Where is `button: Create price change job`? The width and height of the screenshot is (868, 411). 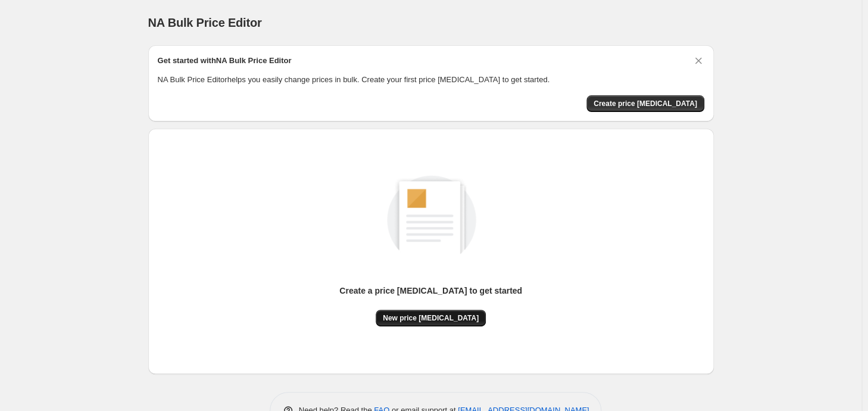
button: Create price change job is located at coordinates (645, 103).